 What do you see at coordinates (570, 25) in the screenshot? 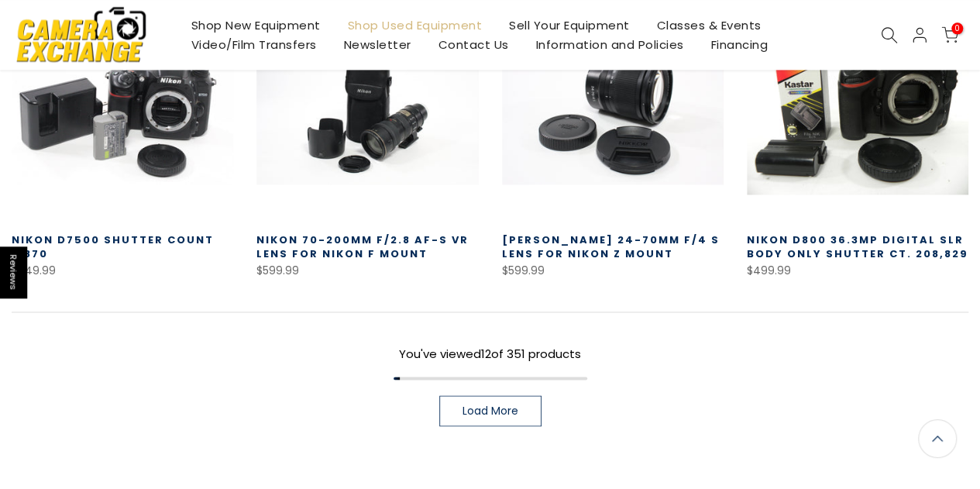
I see `a: Sell Your Equipment` at bounding box center [570, 25].